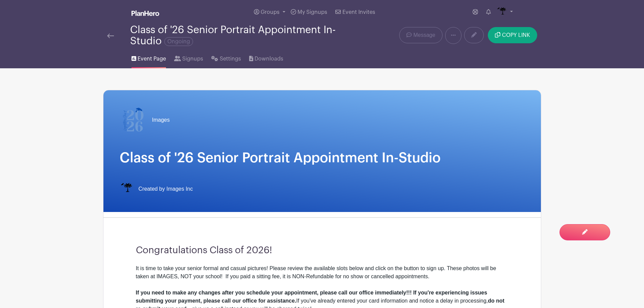 This screenshot has width=644, height=308. What do you see at coordinates (161, 120) in the screenshot?
I see `span: Images` at bounding box center [161, 120].